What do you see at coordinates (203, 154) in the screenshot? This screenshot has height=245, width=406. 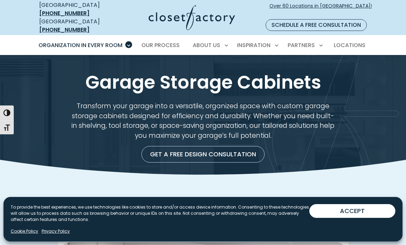 I see `a: Get a Free Design Consultation` at bounding box center [203, 154].